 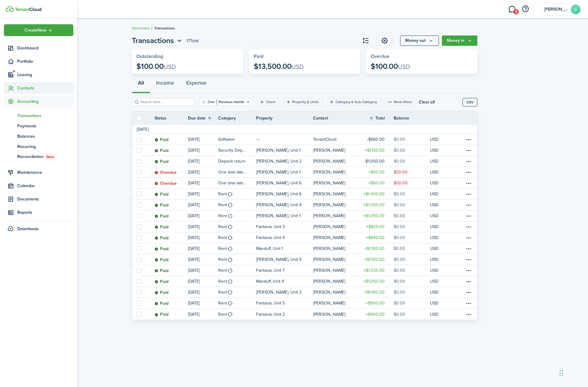 What do you see at coordinates (374, 205) in the screenshot?
I see `table-amount-title: $1,050.00` at bounding box center [374, 205].